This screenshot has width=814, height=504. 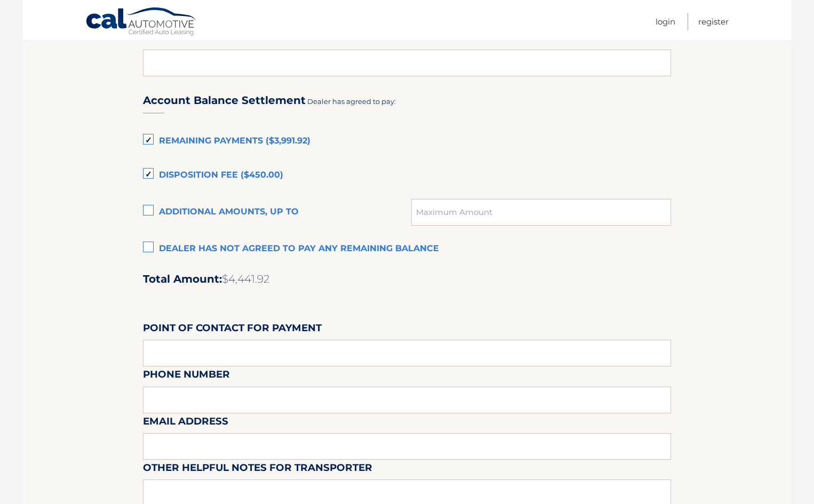 I want to click on h2: Total Amount:, so click(x=407, y=279).